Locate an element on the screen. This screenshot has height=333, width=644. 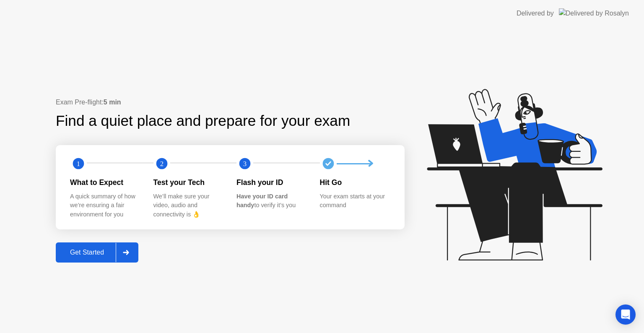
div: Test your Tech is located at coordinates (188, 182).